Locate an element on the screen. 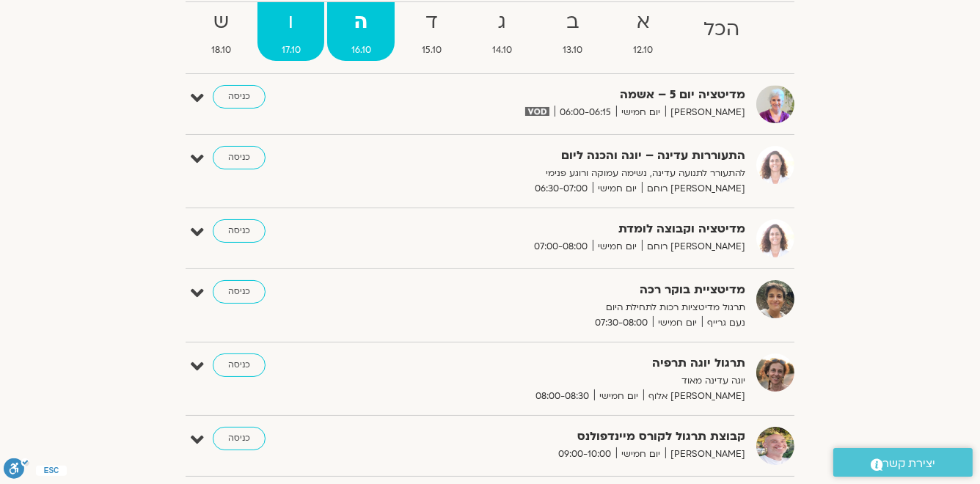 Image resolution: width=980 pixels, height=484 pixels. span: 17.10 is located at coordinates (291, 50).